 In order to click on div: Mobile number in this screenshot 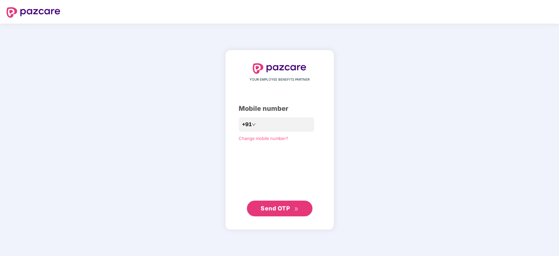, I will do `click(280, 108)`.